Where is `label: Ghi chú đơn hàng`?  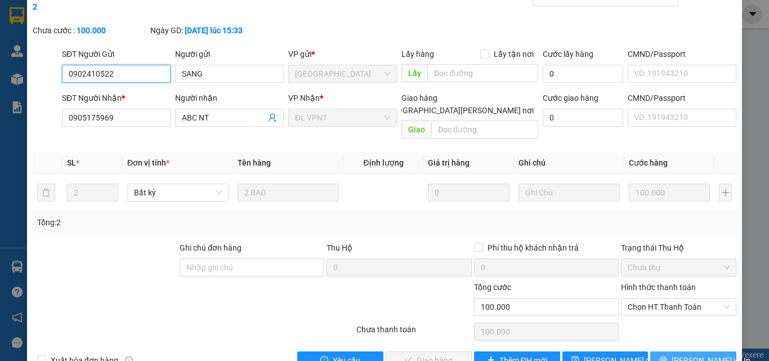 label: Ghi chú đơn hàng is located at coordinates (210, 248).